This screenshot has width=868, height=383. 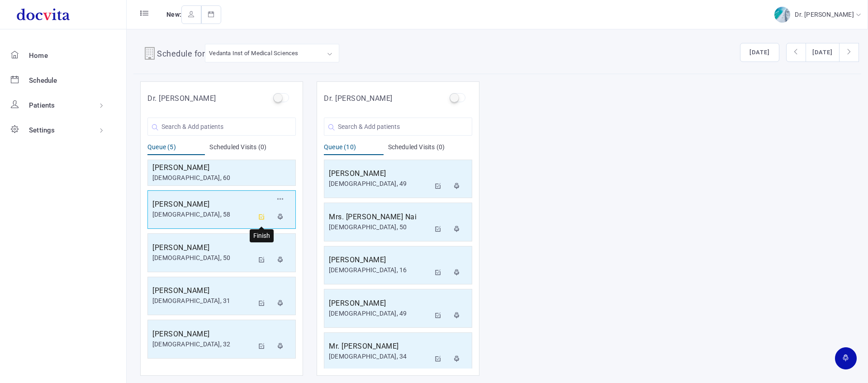 What do you see at coordinates (173, 15) in the screenshot?
I see `span: New:` at bounding box center [173, 15].